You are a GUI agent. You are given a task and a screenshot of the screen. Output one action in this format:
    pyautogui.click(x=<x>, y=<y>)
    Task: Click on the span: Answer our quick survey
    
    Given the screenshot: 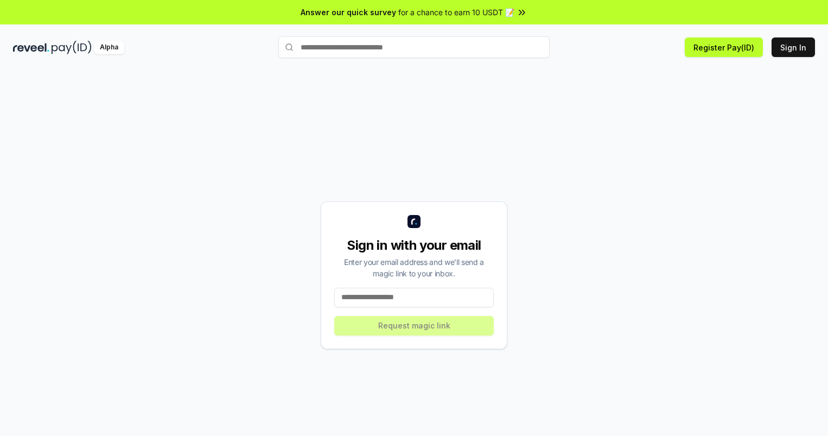 What is the action you would take?
    pyautogui.click(x=348, y=12)
    